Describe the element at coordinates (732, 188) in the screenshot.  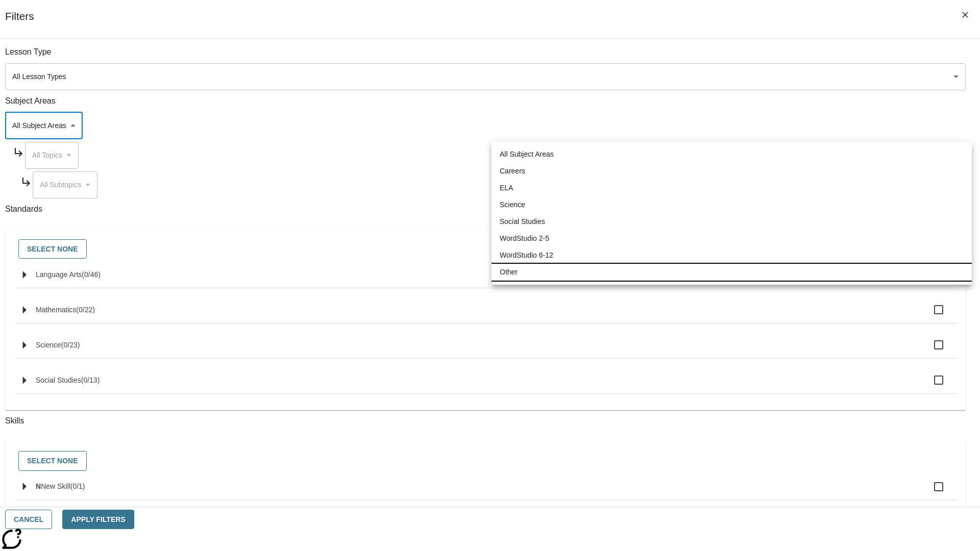
I see `li: ELA` at that location.